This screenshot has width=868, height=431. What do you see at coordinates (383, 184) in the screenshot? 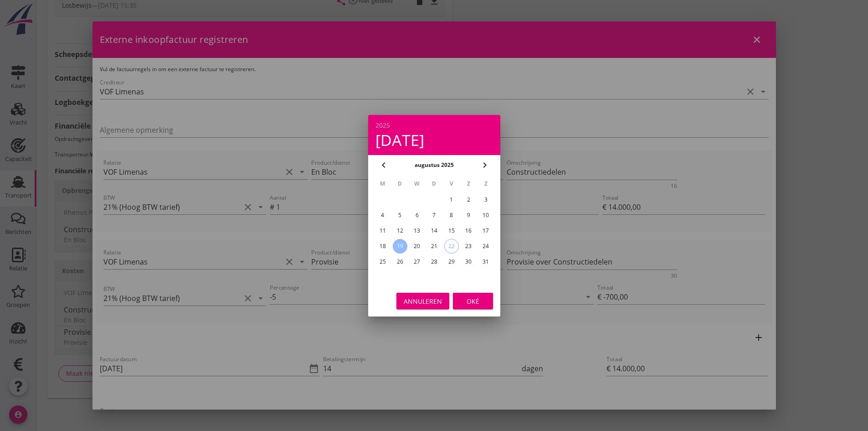
I see `th: M` at bounding box center [383, 184].